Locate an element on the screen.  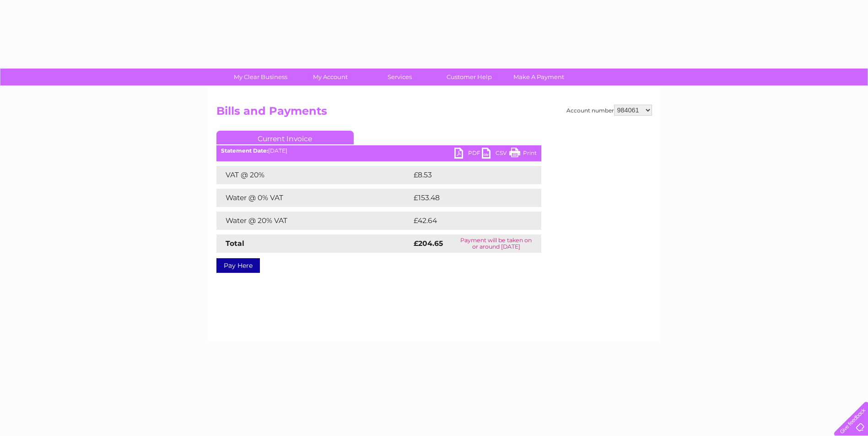
div: Account number is located at coordinates (609, 110).